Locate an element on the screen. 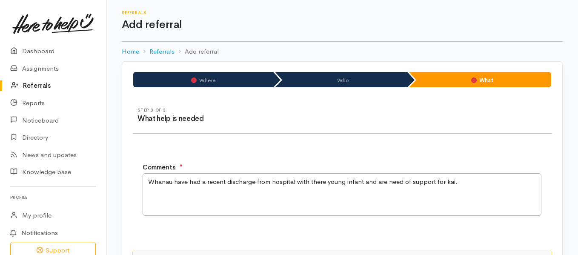 This screenshot has height=255, width=578. li: Where is located at coordinates (203, 80).